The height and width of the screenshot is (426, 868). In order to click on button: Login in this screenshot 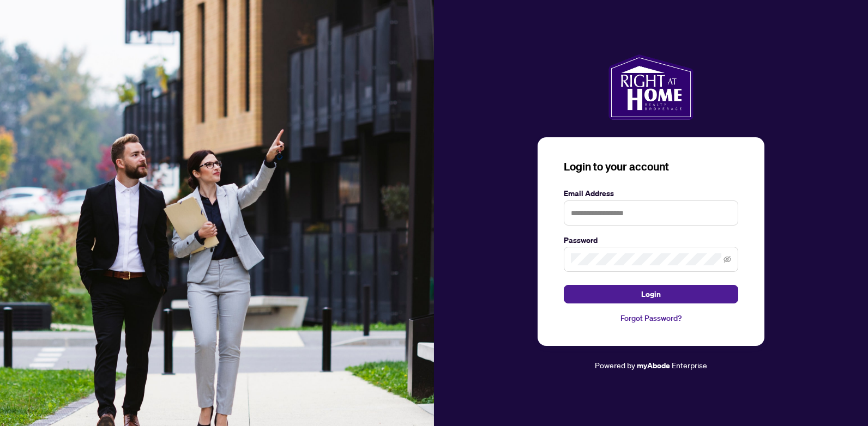, I will do `click(651, 294)`.